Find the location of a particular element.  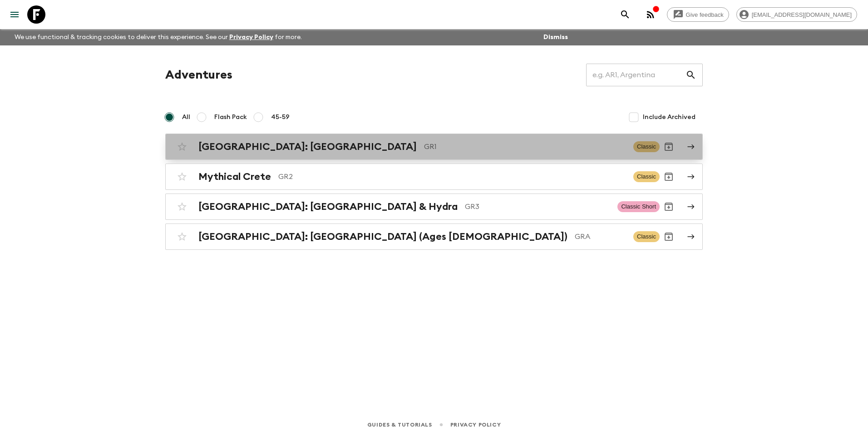

span: Flash Pack is located at coordinates (231, 117).